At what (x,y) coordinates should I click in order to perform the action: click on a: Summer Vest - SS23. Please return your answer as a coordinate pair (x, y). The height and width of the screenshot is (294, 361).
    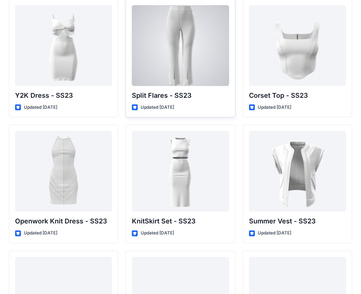
    Looking at the image, I should click on (298, 171).